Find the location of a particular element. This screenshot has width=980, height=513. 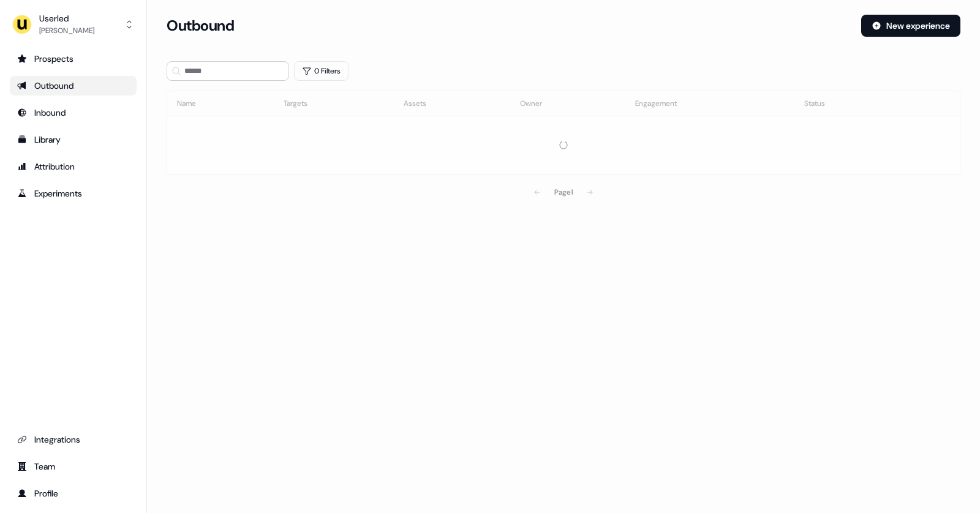

a: Go to integrations is located at coordinates (73, 440).